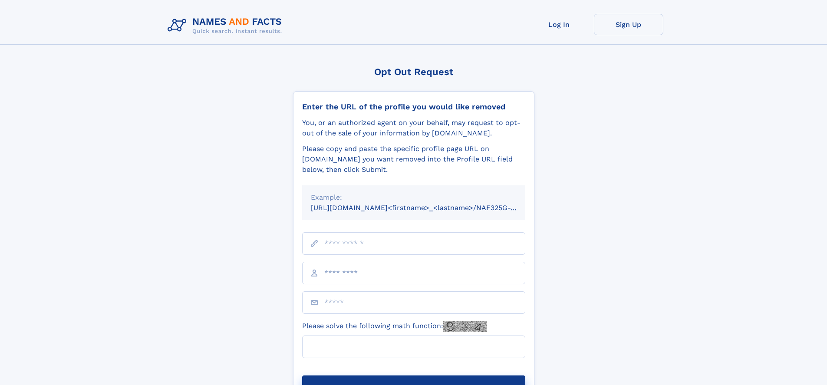 The image size is (827, 385). I want to click on a: Log In, so click(559, 24).